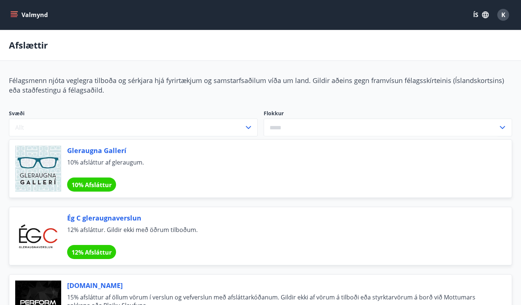 The width and height of the screenshot is (521, 305). What do you see at coordinates (30, 15) in the screenshot?
I see `button: menu` at bounding box center [30, 15].